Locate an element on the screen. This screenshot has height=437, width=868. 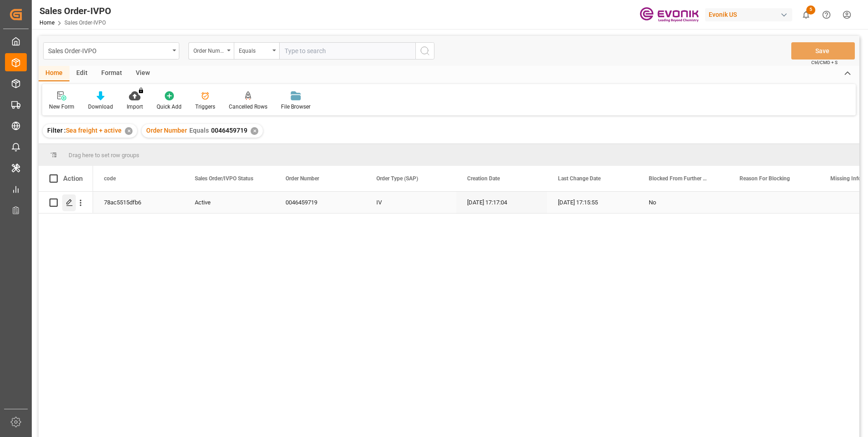
span: 0046459719 is located at coordinates (229, 130).